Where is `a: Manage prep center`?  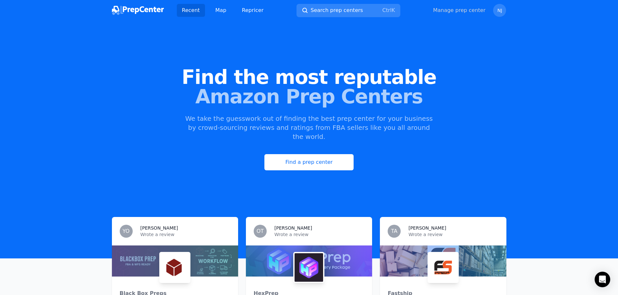 a: Manage prep center is located at coordinates (459, 10).